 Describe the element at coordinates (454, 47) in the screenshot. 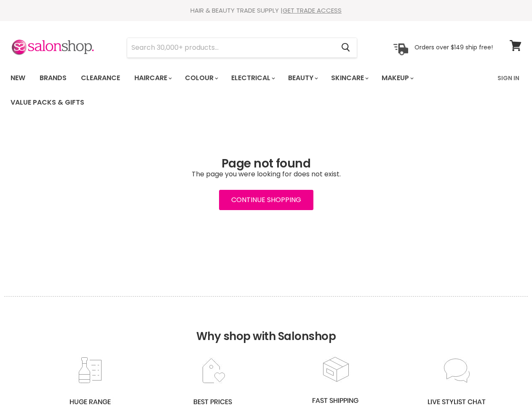

I see `p: Orders over $149 ship free!` at that location.